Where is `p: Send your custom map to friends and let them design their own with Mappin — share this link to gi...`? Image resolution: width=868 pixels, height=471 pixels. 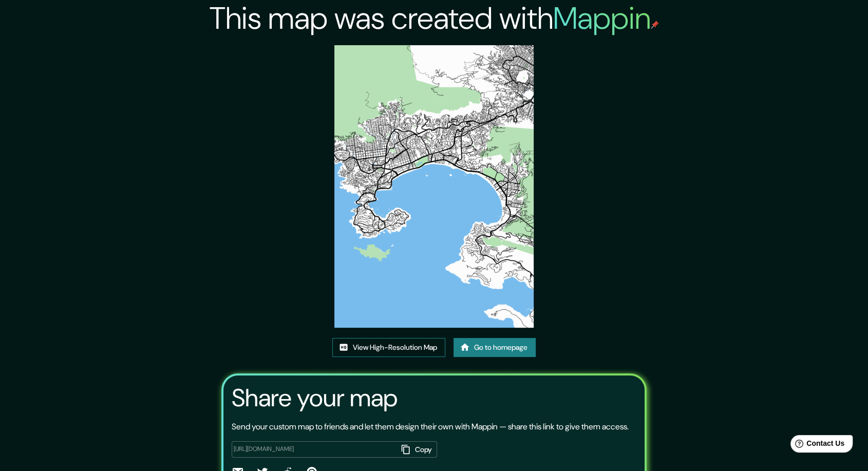 p: Send your custom map to friends and let them design their own with Mappin — share this link to gi... is located at coordinates (430, 427).